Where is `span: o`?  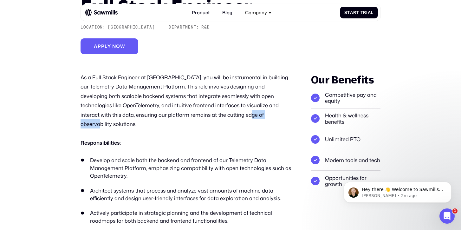
span: o is located at coordinates (118, 46).